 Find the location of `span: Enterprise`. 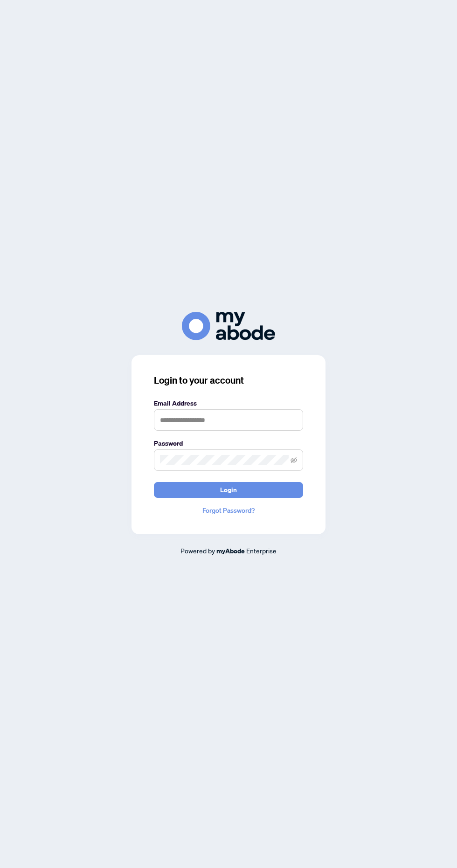

span: Enterprise is located at coordinates (261, 550).